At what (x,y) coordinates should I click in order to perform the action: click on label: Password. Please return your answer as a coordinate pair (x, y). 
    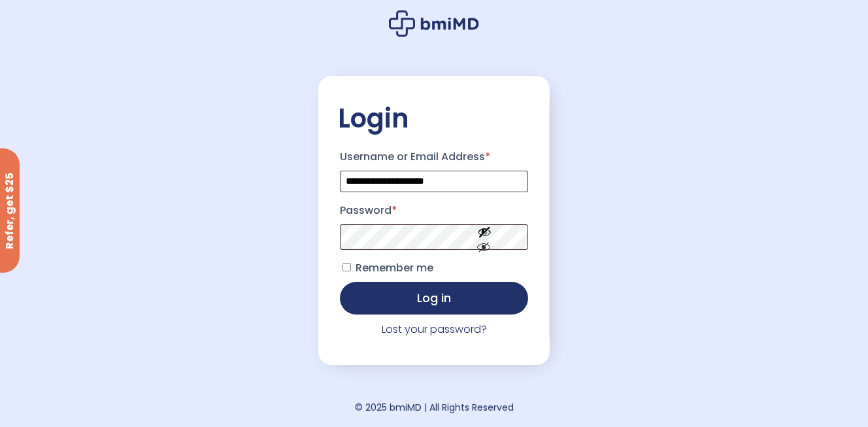
    Looking at the image, I should click on (434, 211).